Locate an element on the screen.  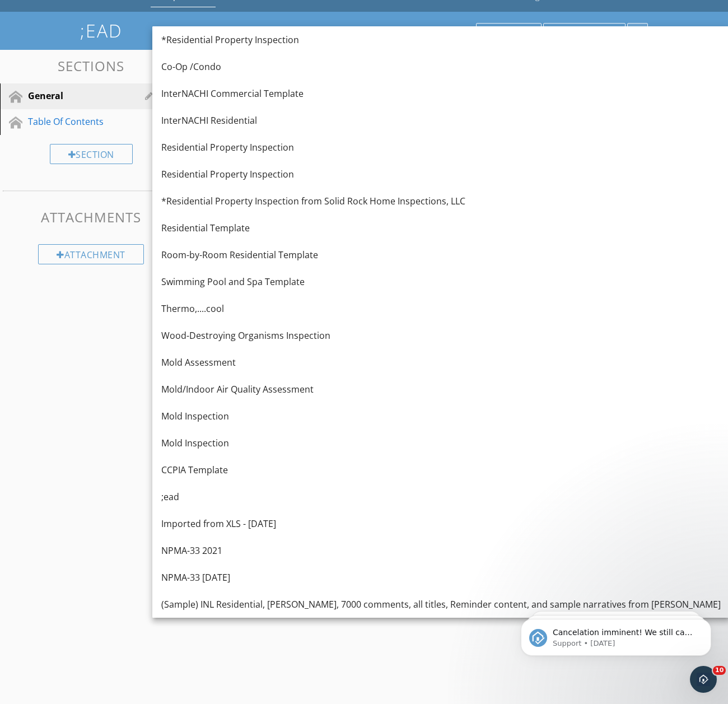
p: Message from Support, sent 5d ago is located at coordinates (121, 48).